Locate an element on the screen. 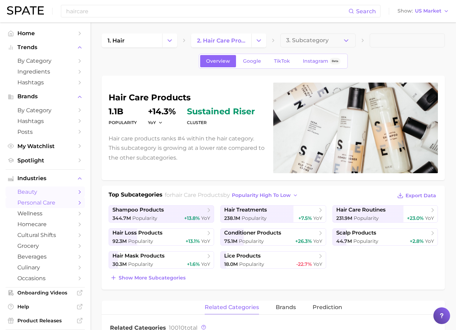  span: 1. hair is located at coordinates (116, 40).